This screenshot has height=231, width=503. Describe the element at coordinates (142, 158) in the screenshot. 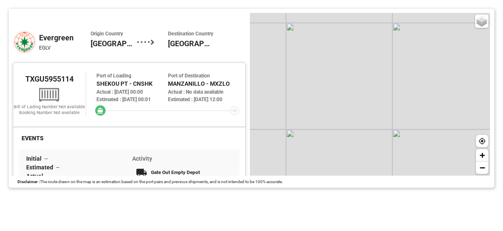

I see `span: Activity` at that location.